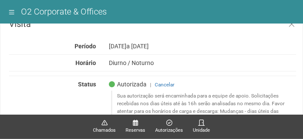  Describe the element at coordinates (165, 85) in the screenshot. I see `a: Cancelar` at that location.